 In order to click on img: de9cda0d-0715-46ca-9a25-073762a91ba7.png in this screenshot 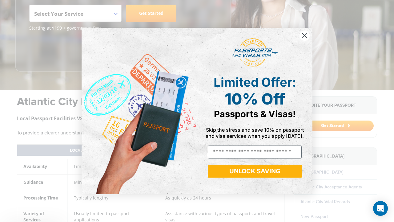, I will do `click(139, 111)`.